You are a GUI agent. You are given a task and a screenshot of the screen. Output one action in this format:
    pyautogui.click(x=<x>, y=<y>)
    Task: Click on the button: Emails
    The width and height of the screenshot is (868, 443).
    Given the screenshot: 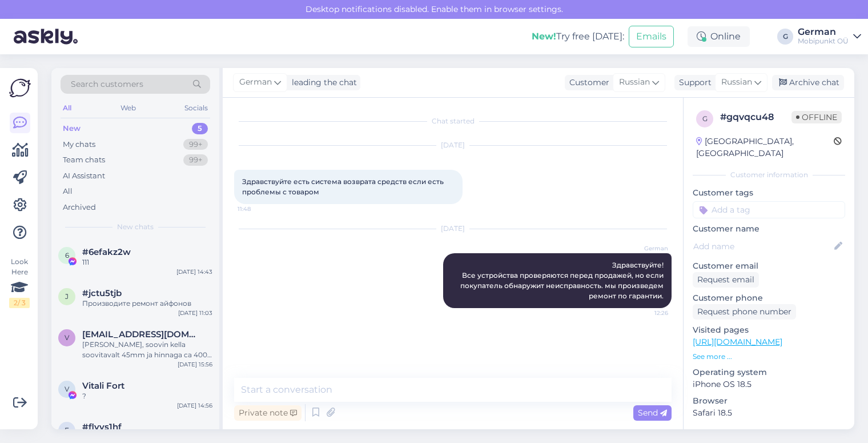 What is the action you would take?
    pyautogui.click(x=650, y=37)
    